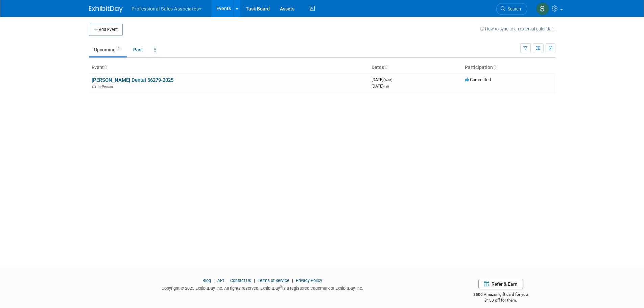  What do you see at coordinates (543, 9) in the screenshot?
I see `img: Sam Murphy` at bounding box center [543, 9].